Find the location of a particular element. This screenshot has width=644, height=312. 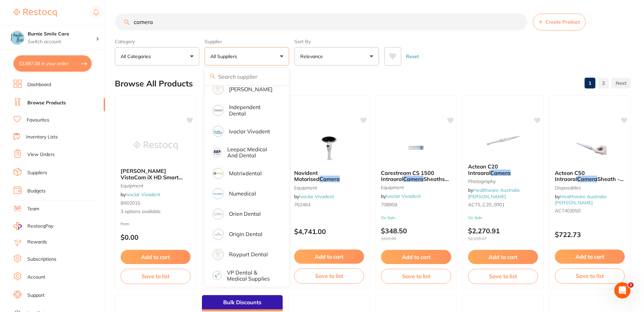

h4: Burnie Smile Care is located at coordinates (62, 34).